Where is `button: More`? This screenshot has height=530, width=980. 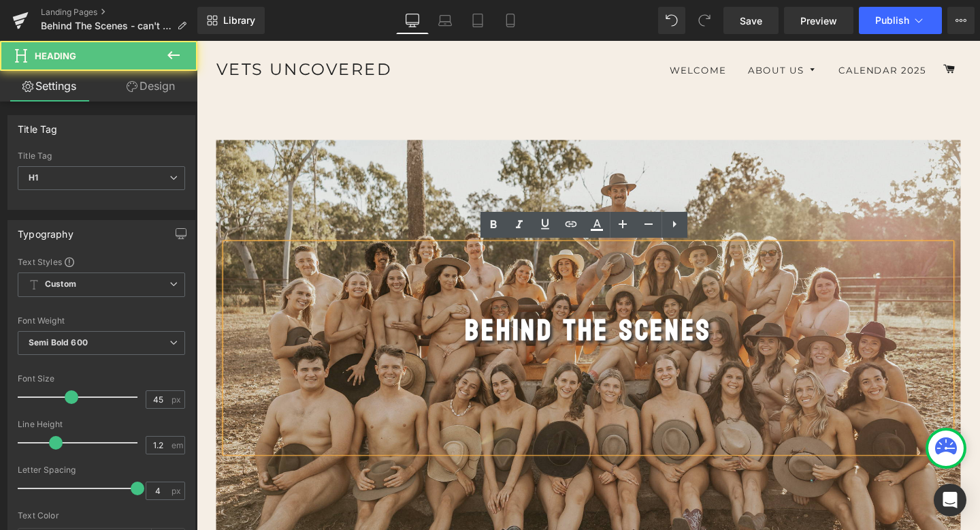 button: More is located at coordinates (961, 20).